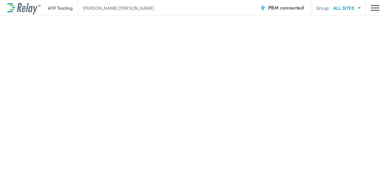 The image size is (387, 172). Describe the element at coordinates (286, 8) in the screenshot. I see `span: PBM` at that location.